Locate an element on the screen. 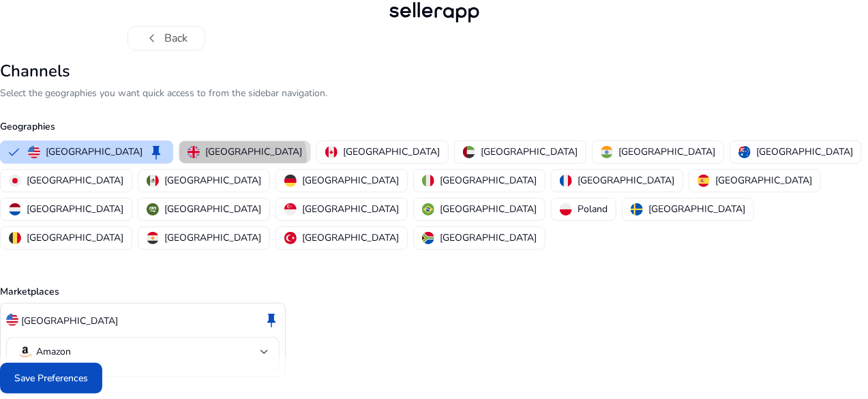  img: pl.svg is located at coordinates (566, 210).